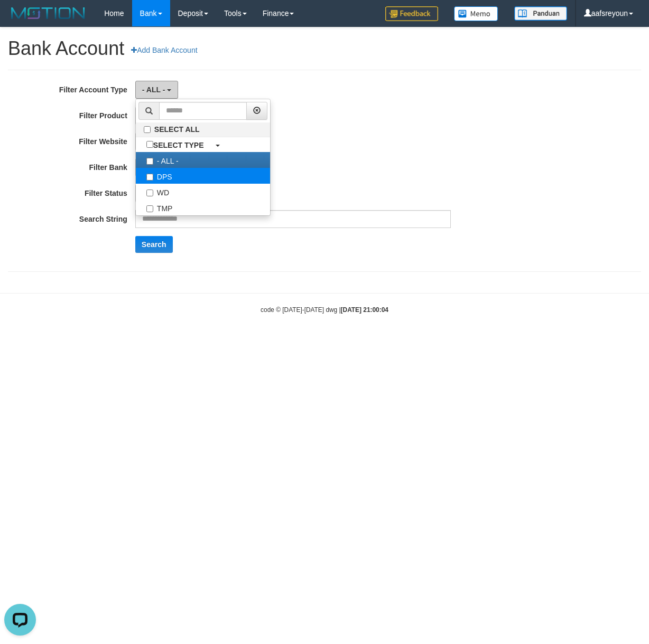 The height and width of the screenshot is (644, 649). Describe the element at coordinates (154, 90) in the screenshot. I see `span: - ALL -` at that location.